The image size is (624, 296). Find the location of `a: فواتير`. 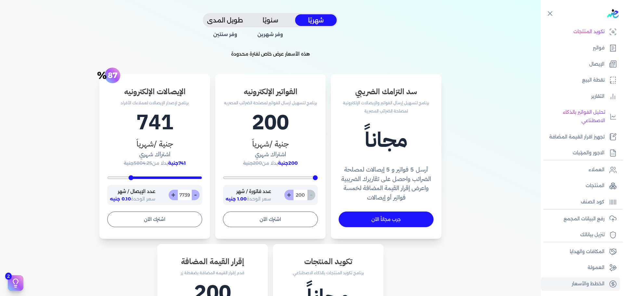

a: فواتير is located at coordinates (580, 48).